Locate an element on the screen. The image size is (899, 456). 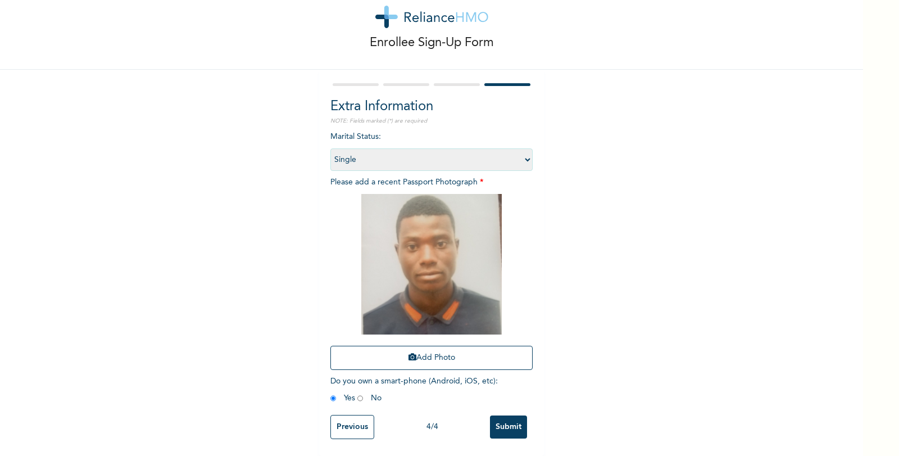
input: Submit is located at coordinates (509, 427).